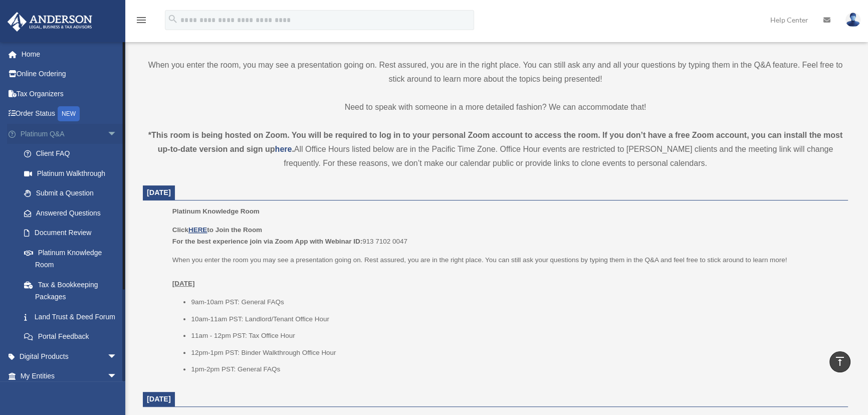 This screenshot has height=415, width=868. I want to click on a: Platinum Knowledge Room, so click(70, 259).